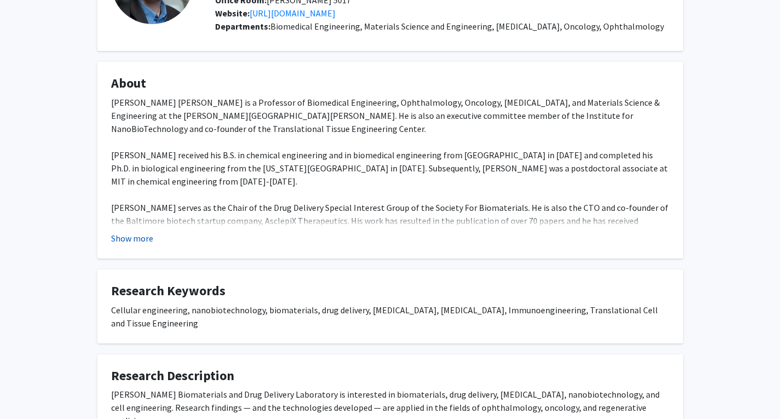  What do you see at coordinates (391, 376) in the screenshot?
I see `h4: Research Description` at bounding box center [391, 376].